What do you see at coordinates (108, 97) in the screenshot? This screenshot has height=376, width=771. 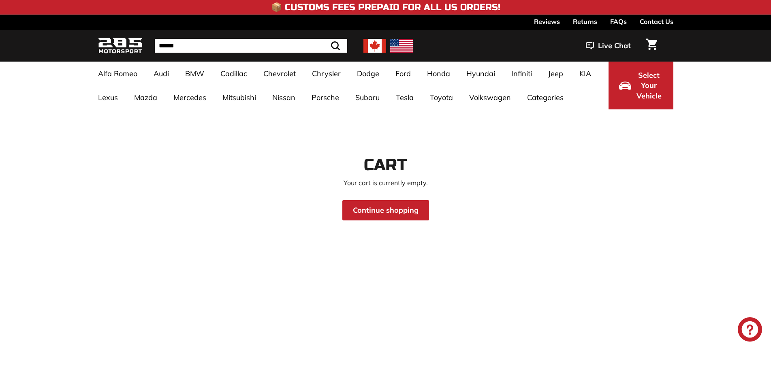 I see `a: Lexus` at bounding box center [108, 97].